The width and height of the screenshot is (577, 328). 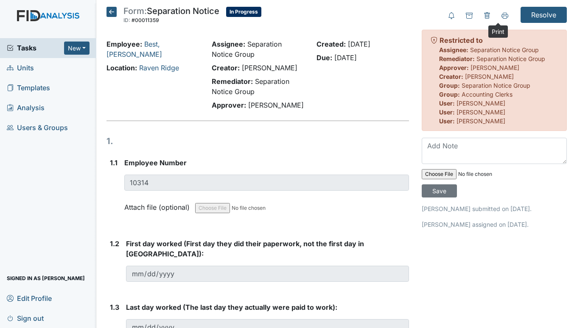 I want to click on strong: Restricted to, so click(x=461, y=40).